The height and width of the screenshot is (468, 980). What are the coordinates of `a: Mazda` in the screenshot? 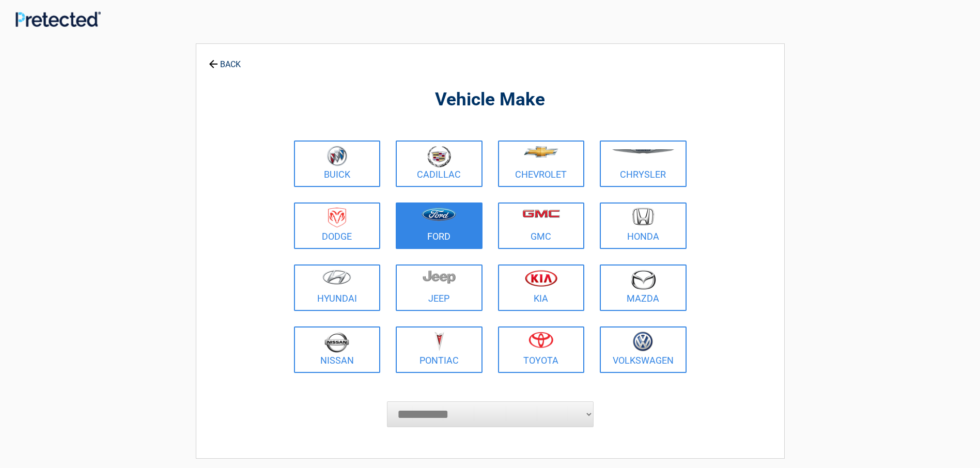 It's located at (643, 288).